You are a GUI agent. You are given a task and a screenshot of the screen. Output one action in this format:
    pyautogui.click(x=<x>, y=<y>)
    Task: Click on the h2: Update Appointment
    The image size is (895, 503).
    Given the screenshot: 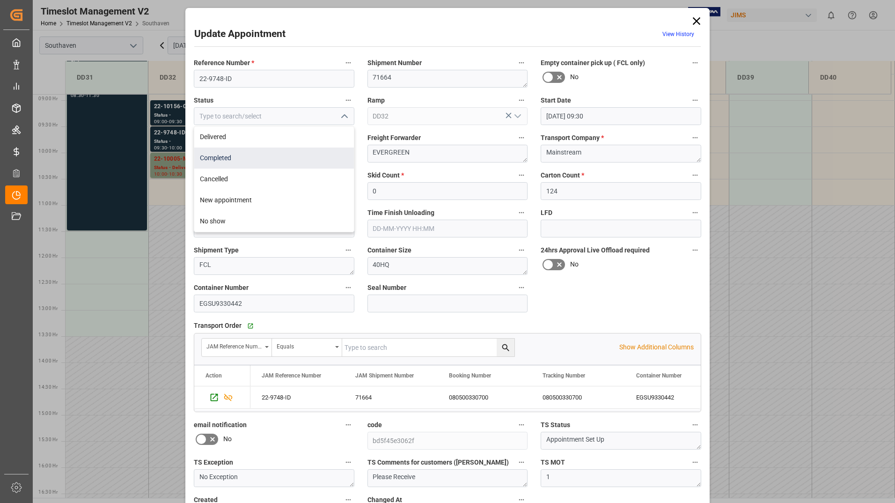 What is the action you would take?
    pyautogui.click(x=240, y=34)
    